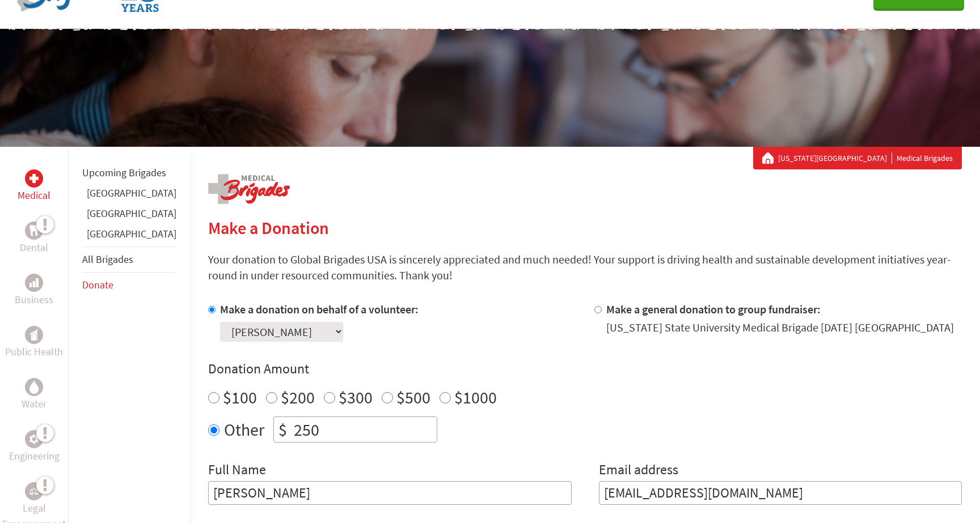 The width and height of the screenshot is (980, 523). What do you see at coordinates (129, 173) in the screenshot?
I see `li: Upcoming Brigades` at bounding box center [129, 173].